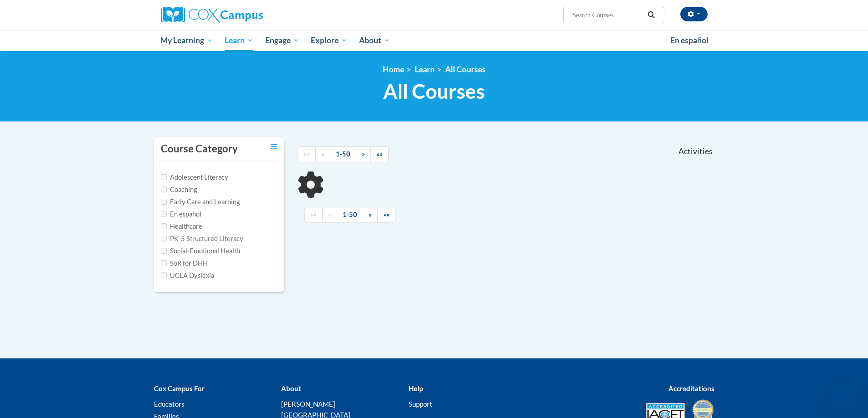 Image resolution: width=868 pixels, height=418 pixels. What do you see at coordinates (187, 40) in the screenshot?
I see `a: My Learning` at bounding box center [187, 40].